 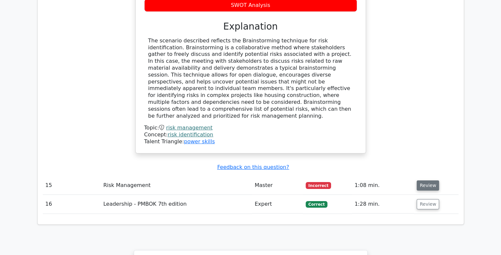 I want to click on td: Leadership - PMBOK 7th edition, so click(x=176, y=204).